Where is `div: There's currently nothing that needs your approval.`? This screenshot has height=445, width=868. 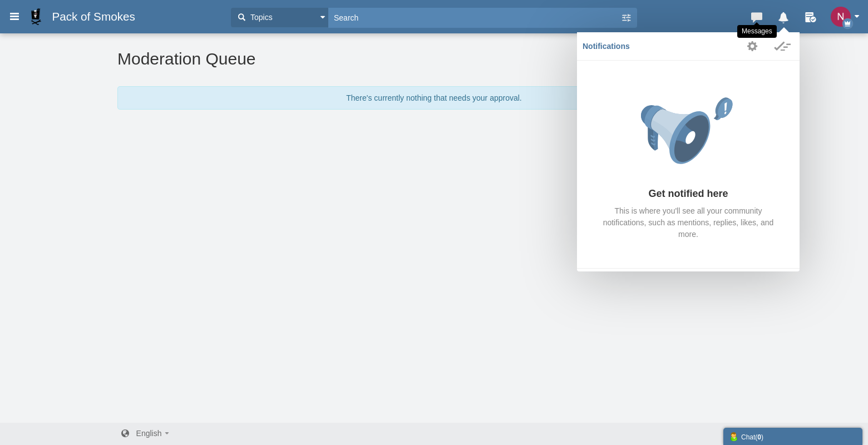 div: There's currently nothing that needs your approval. is located at coordinates (434, 98).